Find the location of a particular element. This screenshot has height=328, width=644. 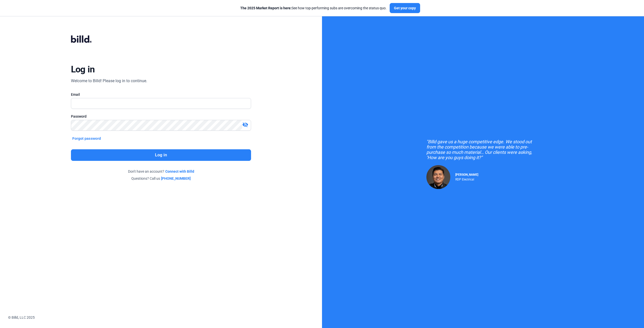

div: Password is located at coordinates (161, 116).